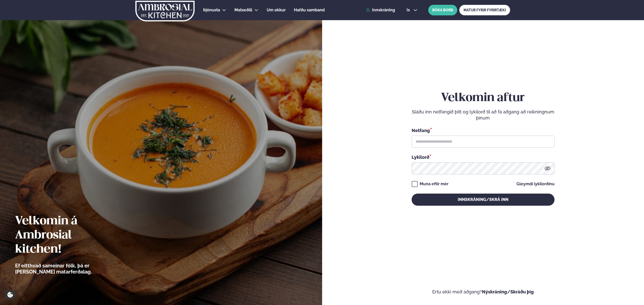  What do you see at coordinates (483, 200) in the screenshot?
I see `button: Innskráning/Skrá inn` at bounding box center [483, 200].